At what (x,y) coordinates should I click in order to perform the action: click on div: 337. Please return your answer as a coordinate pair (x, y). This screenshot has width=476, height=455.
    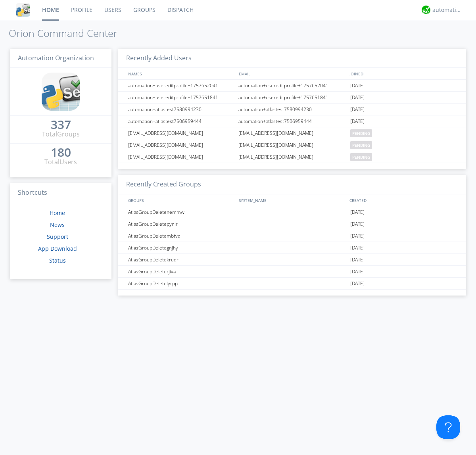
    Looking at the image, I should click on (61, 125).